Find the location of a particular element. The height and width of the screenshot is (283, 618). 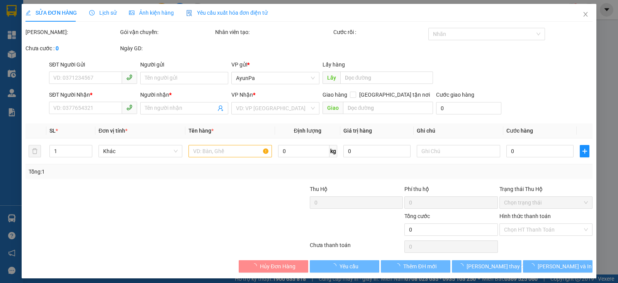

div: SĐT Người Gửi is located at coordinates (93, 65).